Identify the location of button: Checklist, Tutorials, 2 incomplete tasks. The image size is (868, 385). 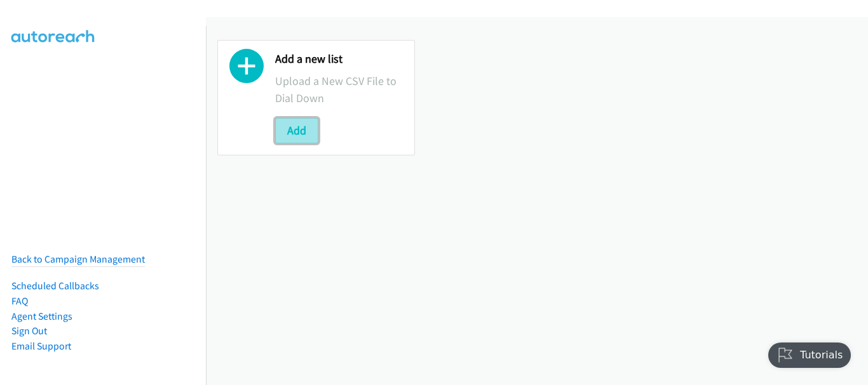
(49, 25).